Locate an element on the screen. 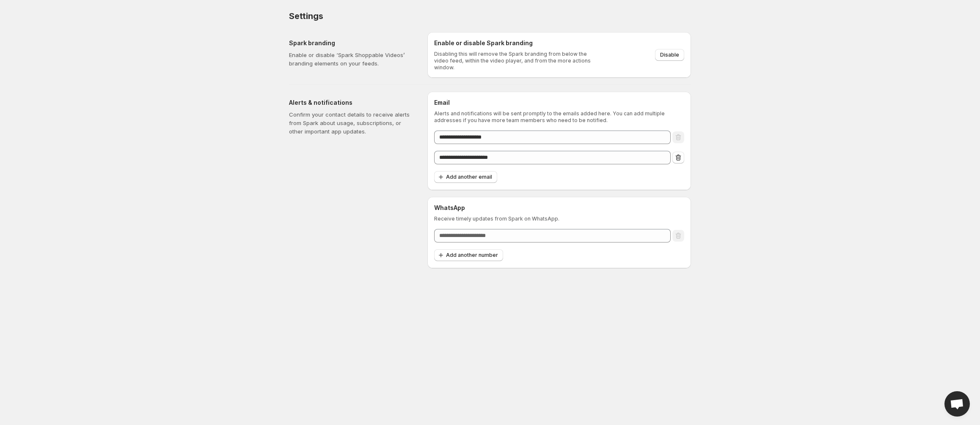 Image resolution: width=980 pixels, height=425 pixels. p: Enable or disable ‘Spark Shoppable Videos’ branding elements on your feeds. is located at coordinates (351, 59).